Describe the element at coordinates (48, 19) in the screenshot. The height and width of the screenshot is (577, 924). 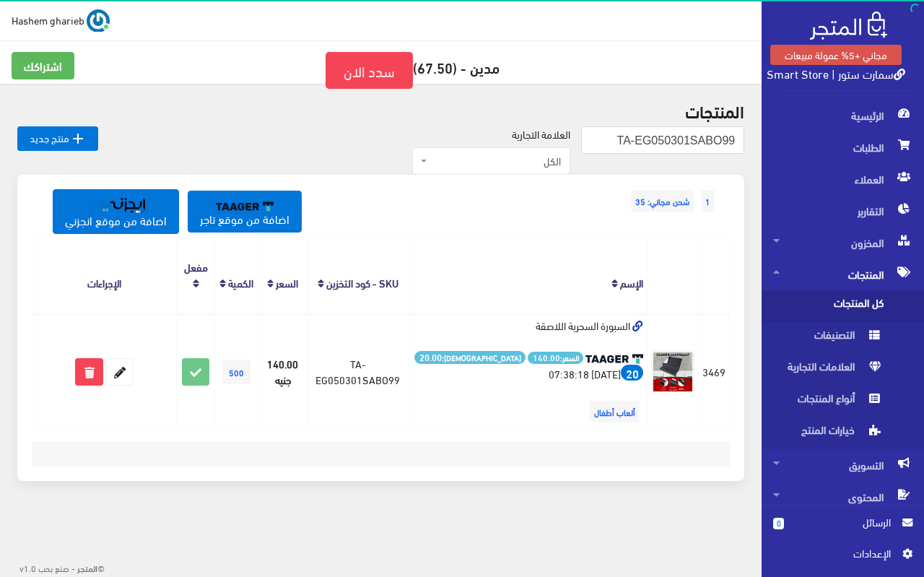
I see `span: Hashem gharieb` at that location.